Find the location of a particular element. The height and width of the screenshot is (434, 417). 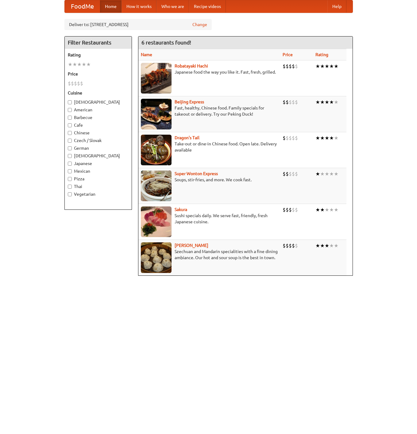

p: Soups, stir-fries, and more. We cook fast. is located at coordinates (209, 180).